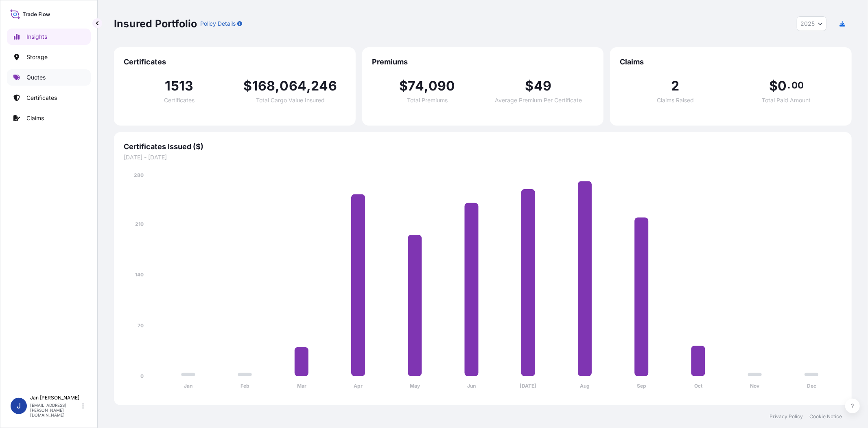 The width and height of the screenshot is (868, 428). I want to click on span: Certificates Issued ($), so click(482, 147).